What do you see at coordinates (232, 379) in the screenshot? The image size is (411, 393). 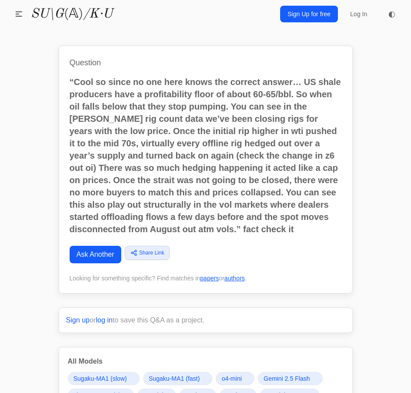 I see `span: o4-mini` at bounding box center [232, 379].